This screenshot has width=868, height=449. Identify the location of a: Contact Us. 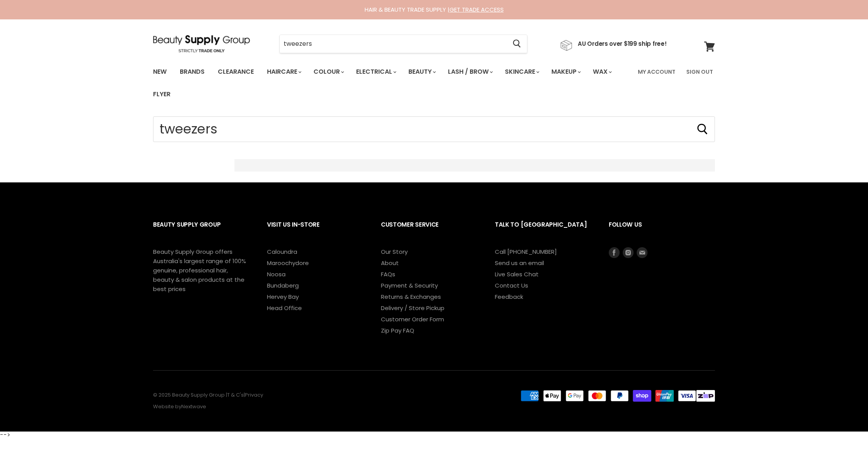
(511, 285).